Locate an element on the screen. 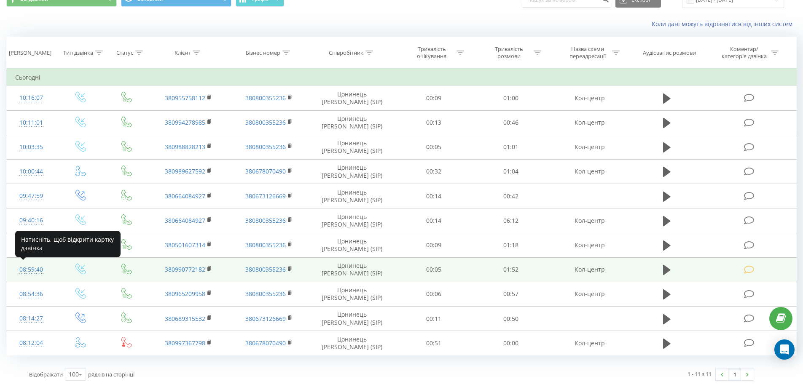  td: 01:52 is located at coordinates (511, 270).